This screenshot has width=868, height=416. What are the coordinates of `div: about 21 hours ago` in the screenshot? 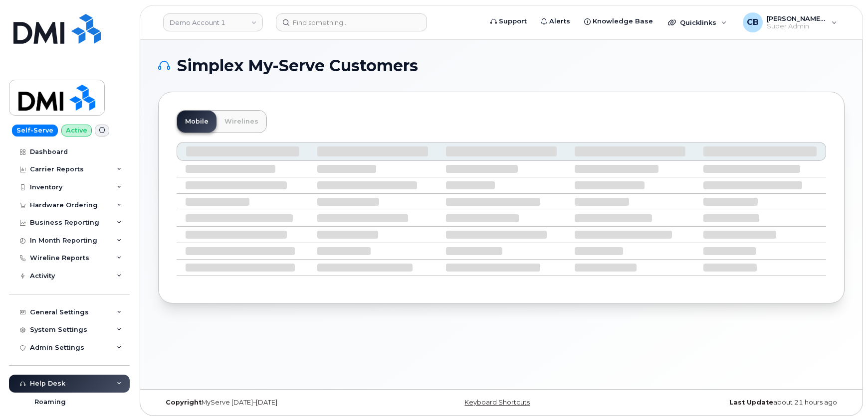 It's located at (730, 403).